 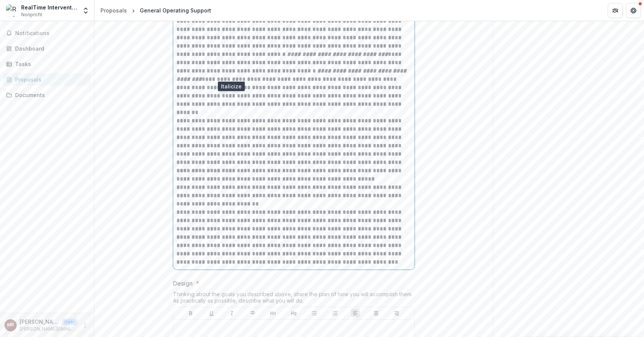 What do you see at coordinates (335, 313) in the screenshot?
I see `button: Ordered List` at bounding box center [335, 313].